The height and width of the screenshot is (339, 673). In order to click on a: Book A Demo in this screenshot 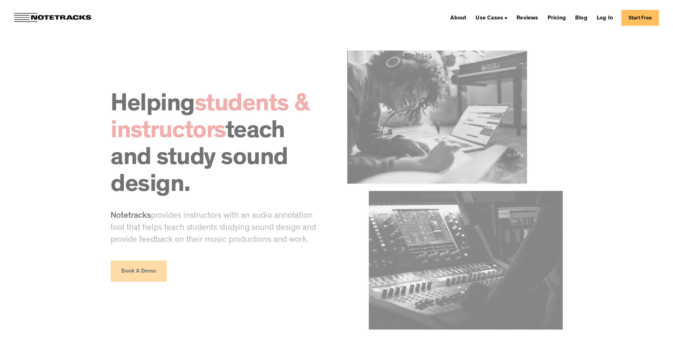, I will do `click(138, 271)`.